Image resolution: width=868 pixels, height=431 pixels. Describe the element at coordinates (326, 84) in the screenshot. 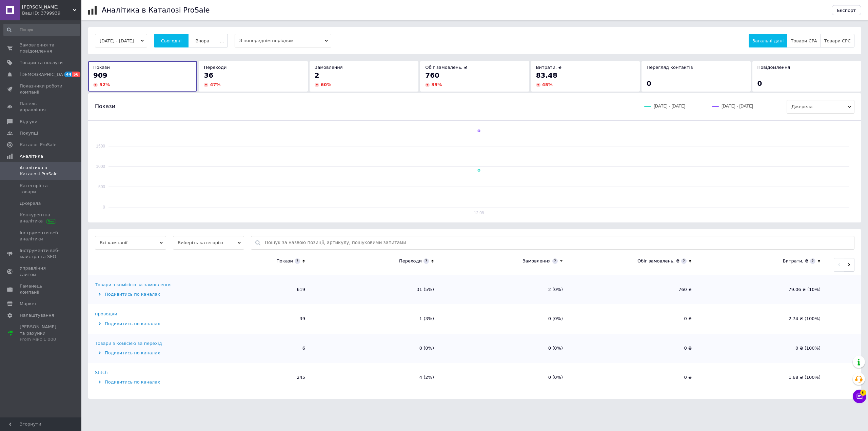

I see `span: 60 %` at that location.